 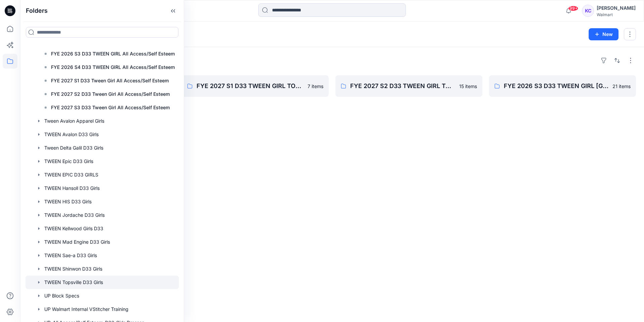 What do you see at coordinates (113, 54) in the screenshot?
I see `p: FYE 2026 S3 D33 TWEEN GIRL All Access/Self Esteem` at bounding box center [113, 54].